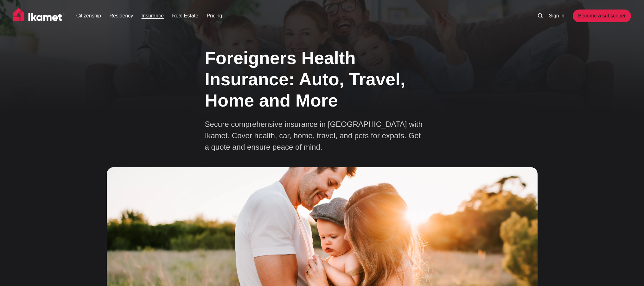 Image resolution: width=644 pixels, height=286 pixels. What do you see at coordinates (121, 16) in the screenshot?
I see `a: Residency` at bounding box center [121, 16].